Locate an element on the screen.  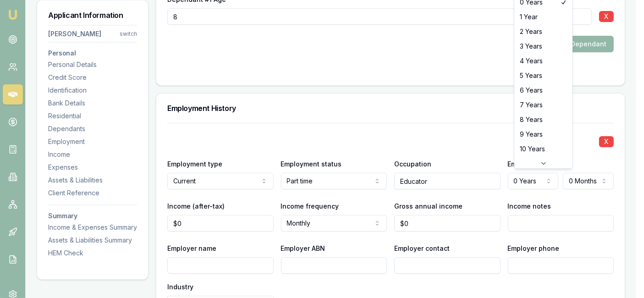
span: 6 Years is located at coordinates (531, 90).